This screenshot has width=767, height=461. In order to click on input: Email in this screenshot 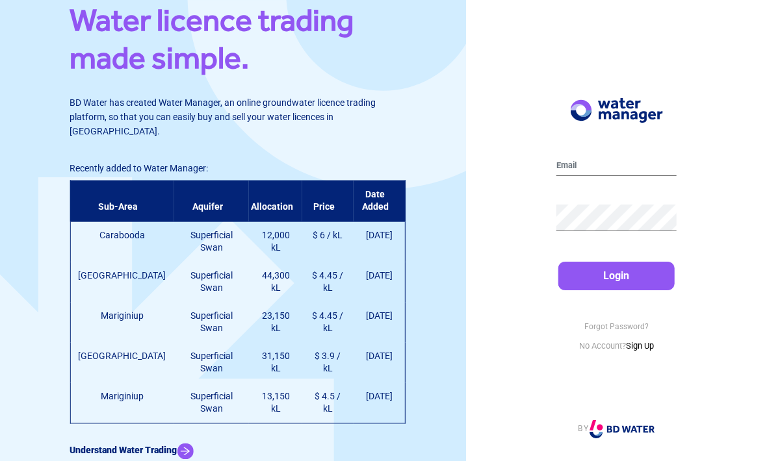, I will do `click(616, 166)`.